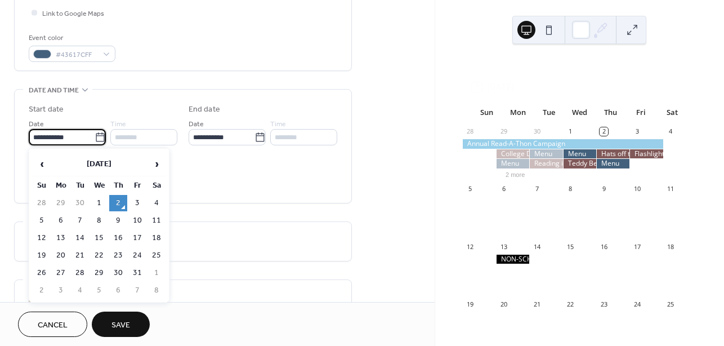 This screenshot has height=346, width=724. I want to click on button: Cancel, so click(52, 324).